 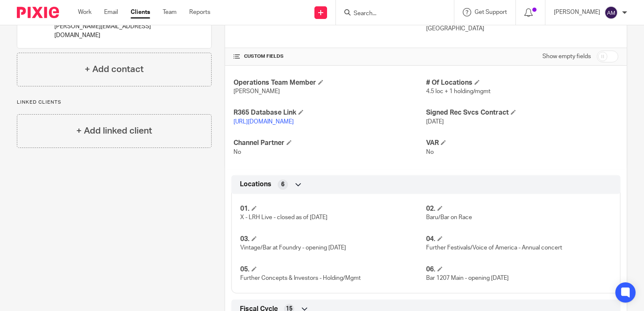 I want to click on img: svg%3E, so click(x=611, y=13).